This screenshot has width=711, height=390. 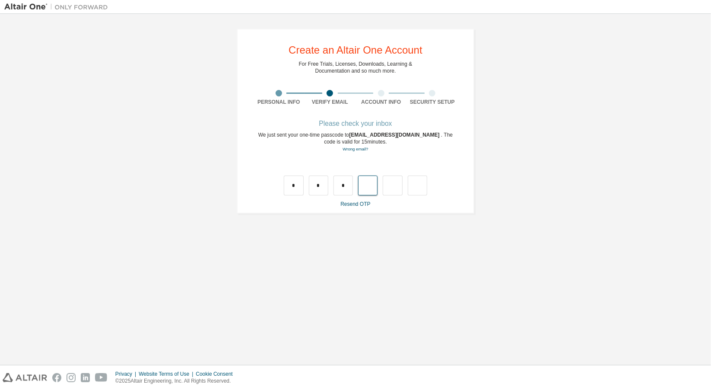 What do you see at coordinates (58, 7) in the screenshot?
I see `img: Altair One` at bounding box center [58, 7].